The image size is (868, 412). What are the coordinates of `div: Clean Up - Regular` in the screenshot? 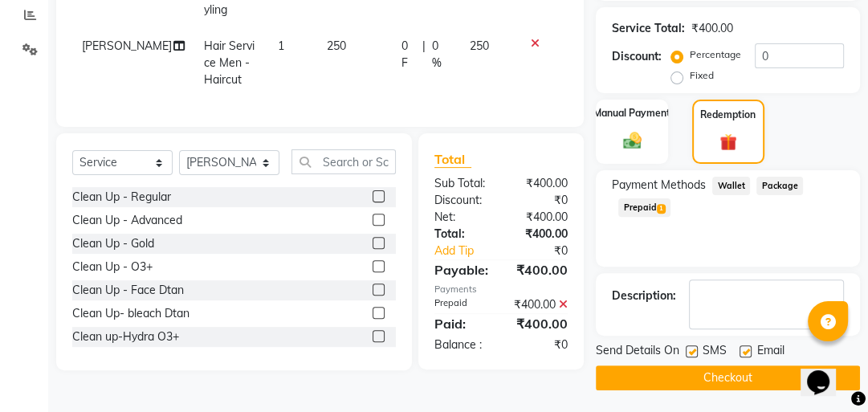 It's located at (121, 197).